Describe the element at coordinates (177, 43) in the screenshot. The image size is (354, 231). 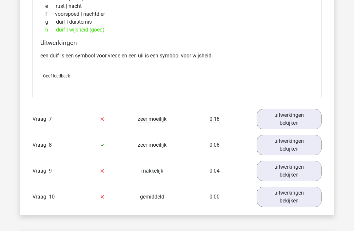
I see `h4: Uitwerkingen` at that location.